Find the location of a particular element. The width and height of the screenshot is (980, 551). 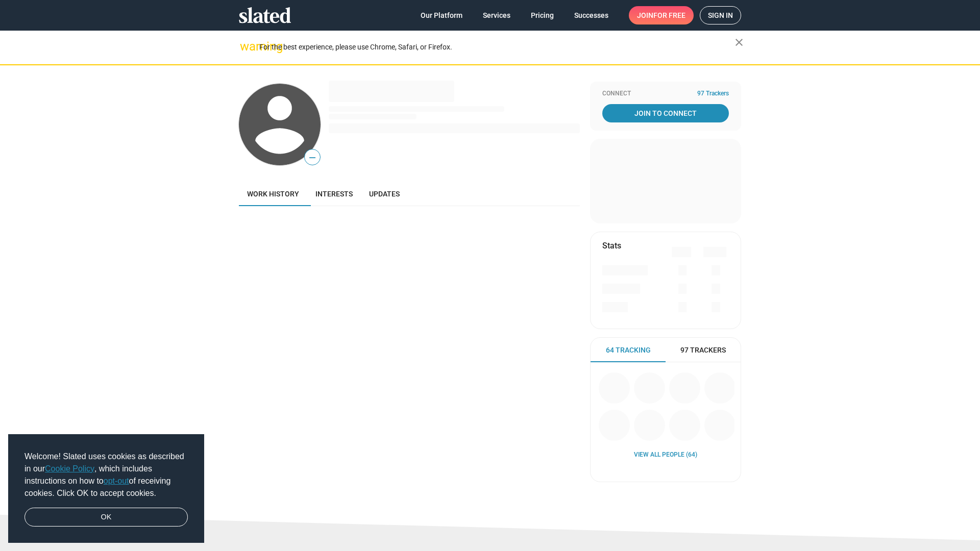

span: Successes is located at coordinates (591, 15).